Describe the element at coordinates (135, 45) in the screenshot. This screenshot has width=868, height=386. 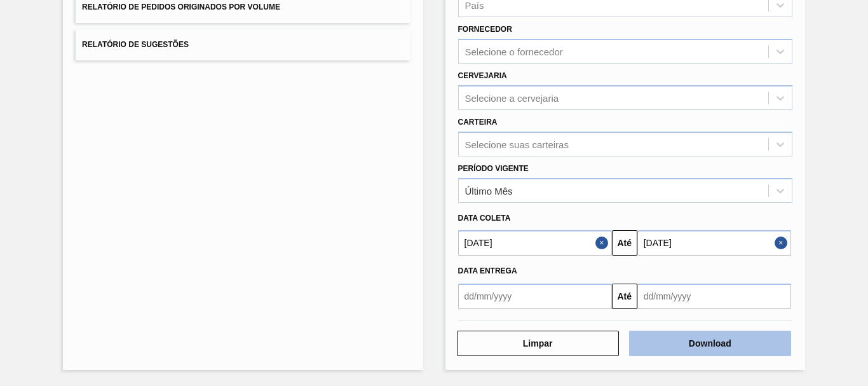
I see `span: Relatório de Sugestões` at that location.